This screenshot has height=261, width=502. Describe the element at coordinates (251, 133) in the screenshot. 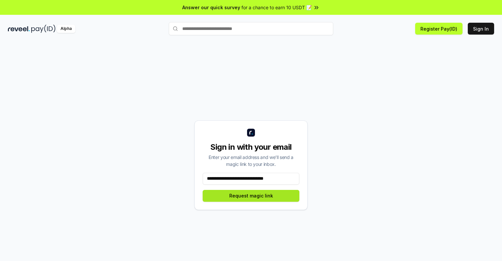

I see `img: logo_small` at that location.